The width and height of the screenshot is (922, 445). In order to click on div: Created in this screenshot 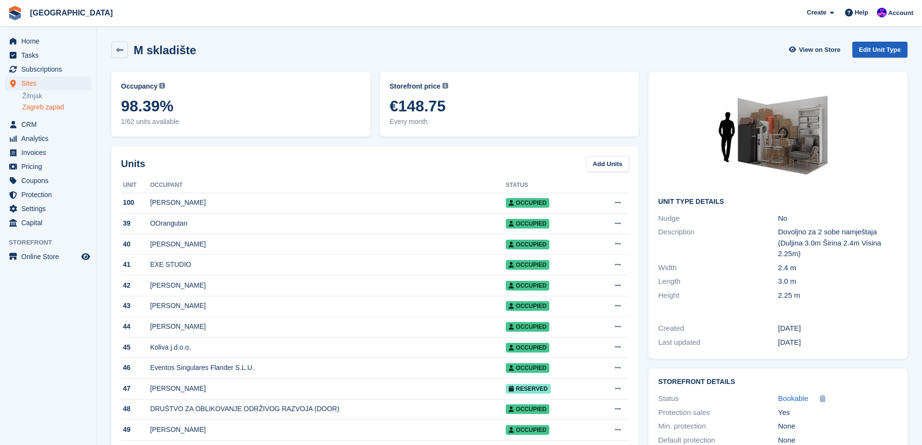, I will do `click(718, 328)`.